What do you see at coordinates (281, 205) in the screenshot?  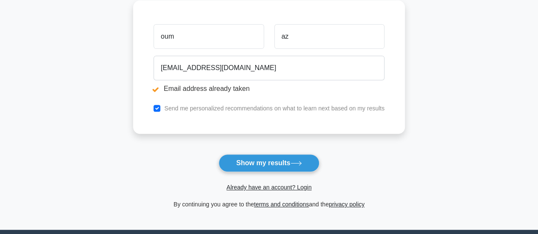 I see `a: terms and conditions` at bounding box center [281, 205].